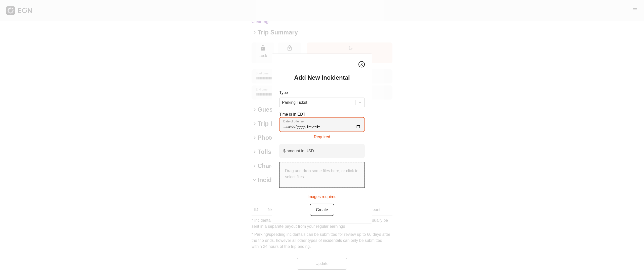 The width and height of the screenshot is (644, 277). I want to click on p: Drag and drop some files here, or click to select files, so click(322, 174).